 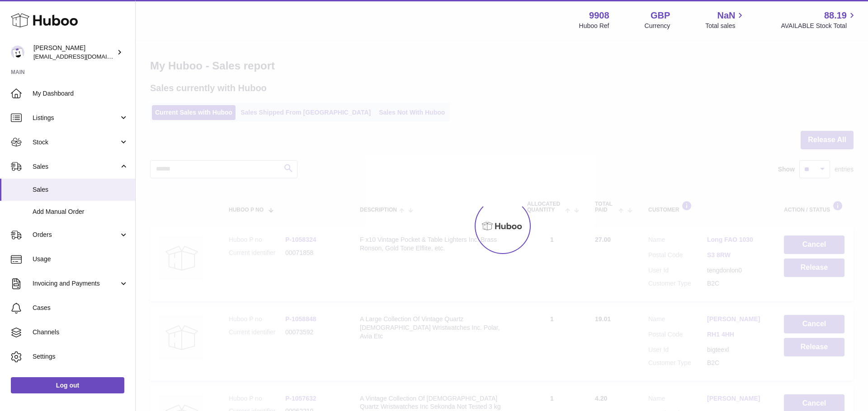 I want to click on span: Invoicing and Payments, so click(x=75, y=283).